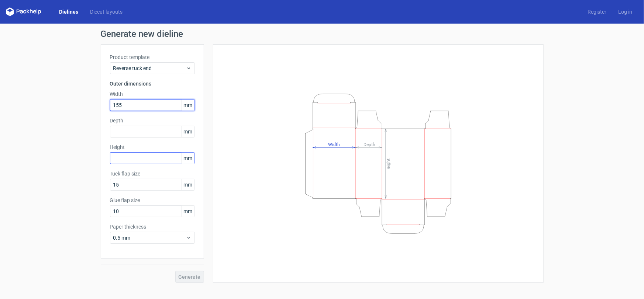 The height and width of the screenshot is (299, 644). What do you see at coordinates (369, 144) in the screenshot?
I see `tspan: Depth` at bounding box center [369, 144].